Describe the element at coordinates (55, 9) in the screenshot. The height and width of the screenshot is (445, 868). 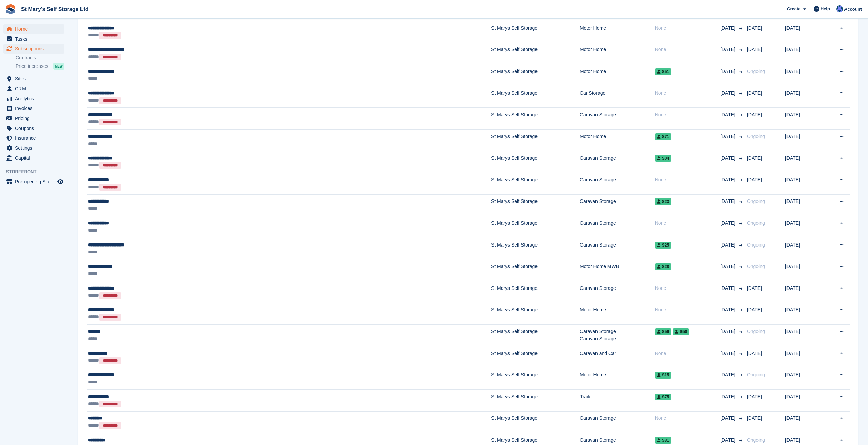
I see `a: St Mary's Self Storage Ltd` at that location.